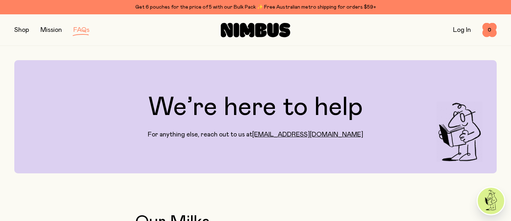  Describe the element at coordinates (256, 107) in the screenshot. I see `h1: We’re here to help` at that location.